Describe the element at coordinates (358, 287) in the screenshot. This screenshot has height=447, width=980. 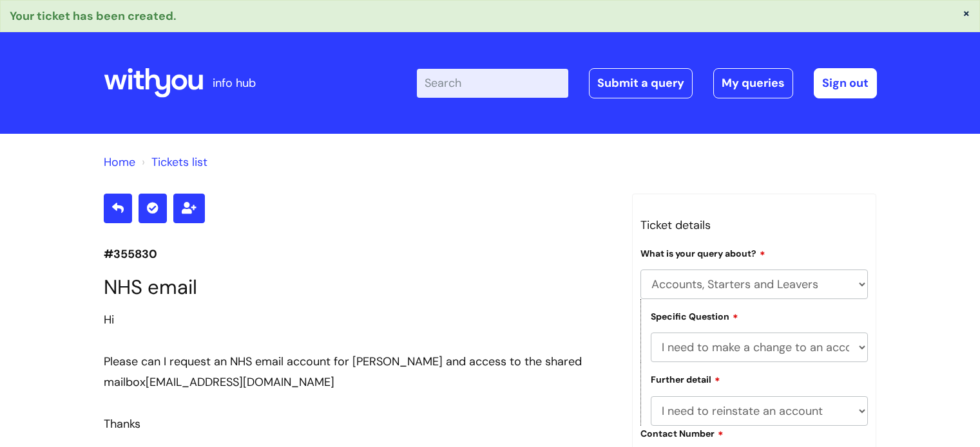
I see `h1: NHS email` at that location.